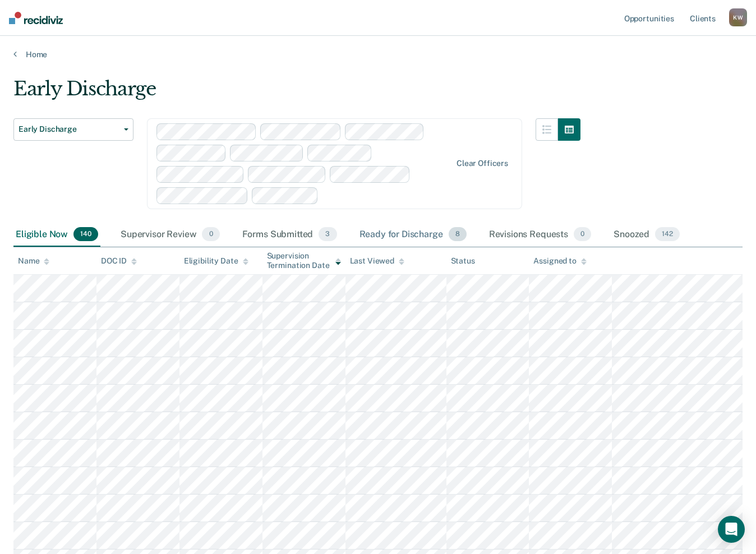  I want to click on button: KW, so click(738, 18).